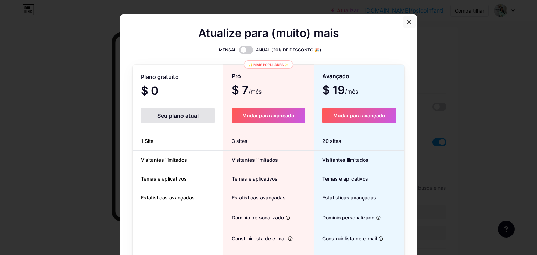  I want to click on font: 3 sites, so click(240, 141).